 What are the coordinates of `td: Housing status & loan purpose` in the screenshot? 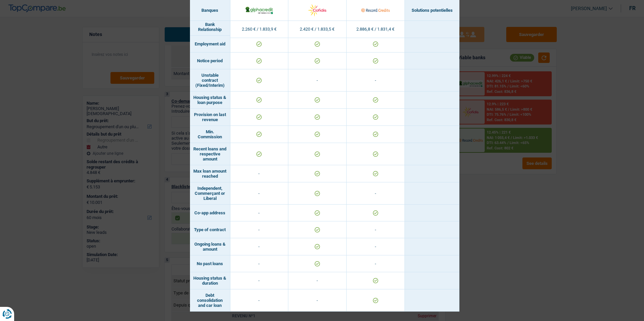 It's located at (210, 100).